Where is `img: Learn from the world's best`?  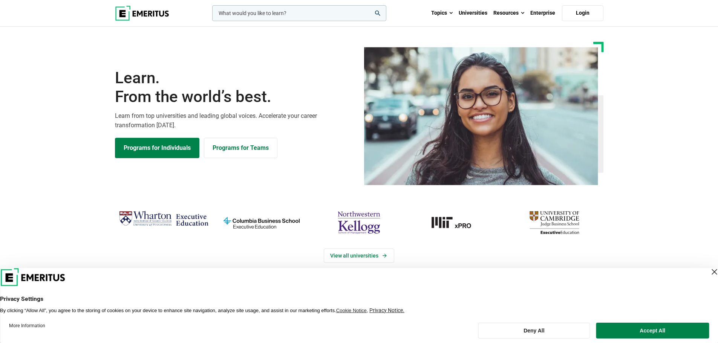 img: Learn from the world's best is located at coordinates (481, 116).